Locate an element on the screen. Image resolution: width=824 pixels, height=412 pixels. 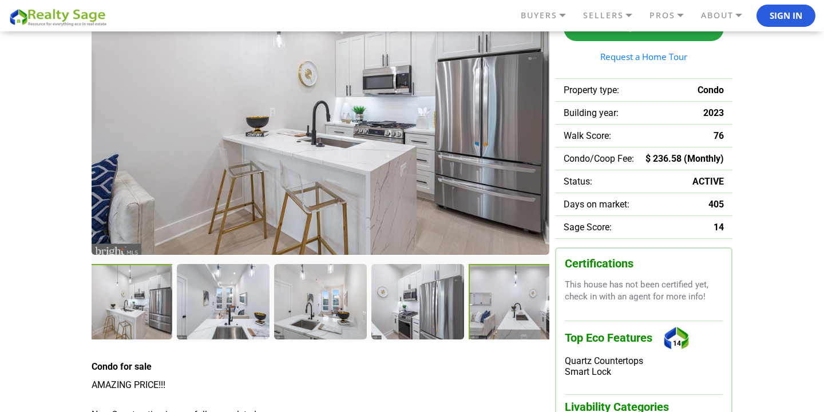
a: Request a Home Tour is located at coordinates (644, 57).